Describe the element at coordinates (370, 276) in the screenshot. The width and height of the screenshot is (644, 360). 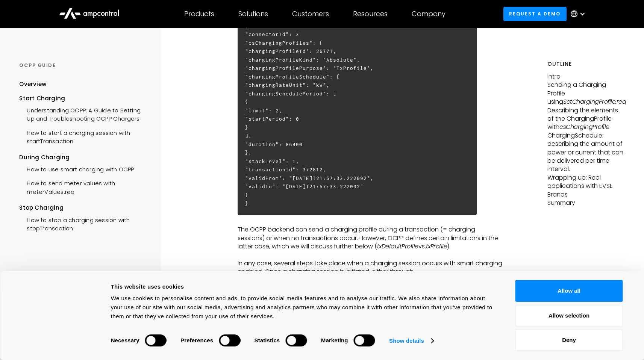
I see `p: In any case, several steps take place when a charging session occurs with smart charging enabled....` at that location.